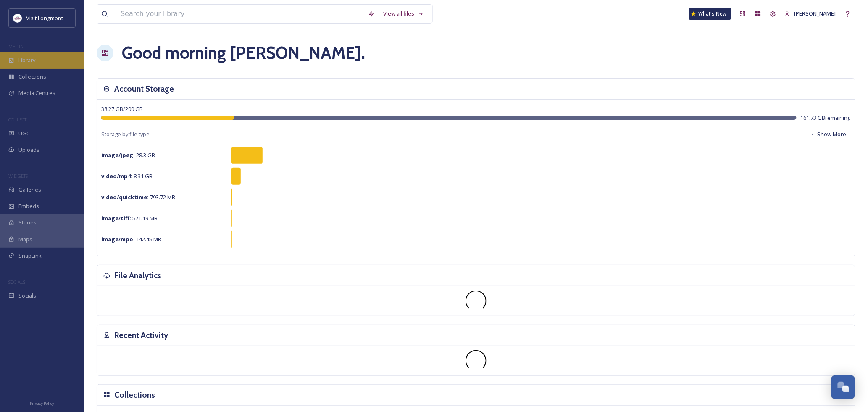 This screenshot has width=868, height=412. What do you see at coordinates (118, 239) in the screenshot?
I see `strong: image/mpo :` at bounding box center [118, 239].